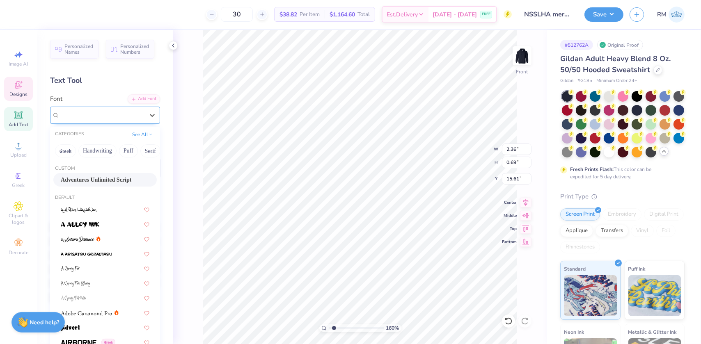  I want to click on span: Adventures Unlimited Script, so click(96, 180).